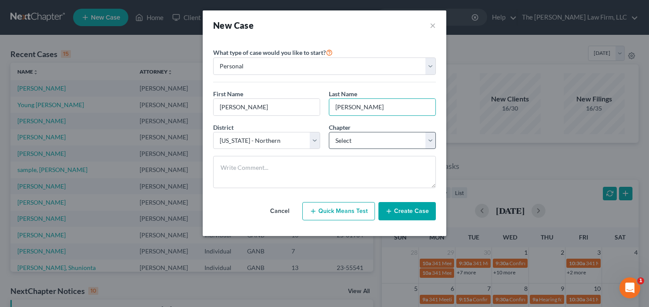 Image resolution: width=649 pixels, height=307 pixels. I want to click on input: Enter Last Name, so click(383, 107).